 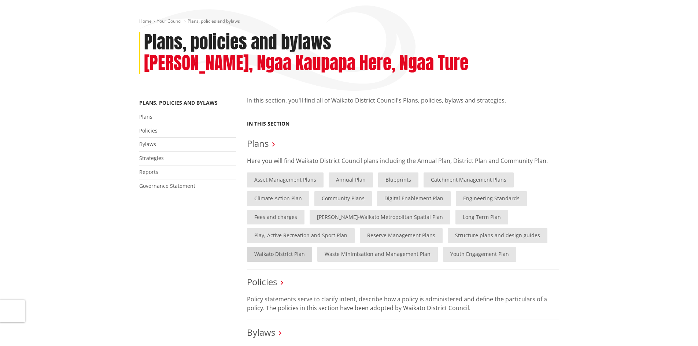 What do you see at coordinates (285, 180) in the screenshot?
I see `a: Asset Management Plans` at bounding box center [285, 180].